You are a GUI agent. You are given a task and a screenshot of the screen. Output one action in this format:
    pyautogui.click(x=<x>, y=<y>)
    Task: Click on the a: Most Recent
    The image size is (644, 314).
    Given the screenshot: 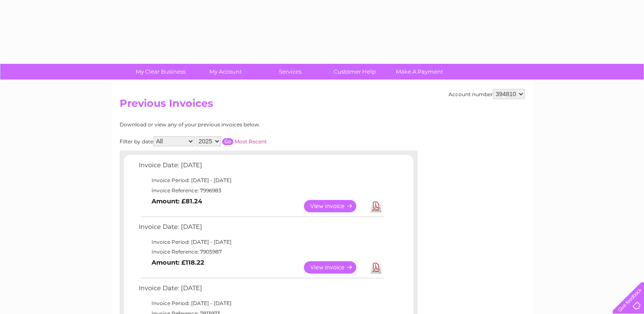 What is the action you would take?
    pyautogui.click(x=250, y=141)
    